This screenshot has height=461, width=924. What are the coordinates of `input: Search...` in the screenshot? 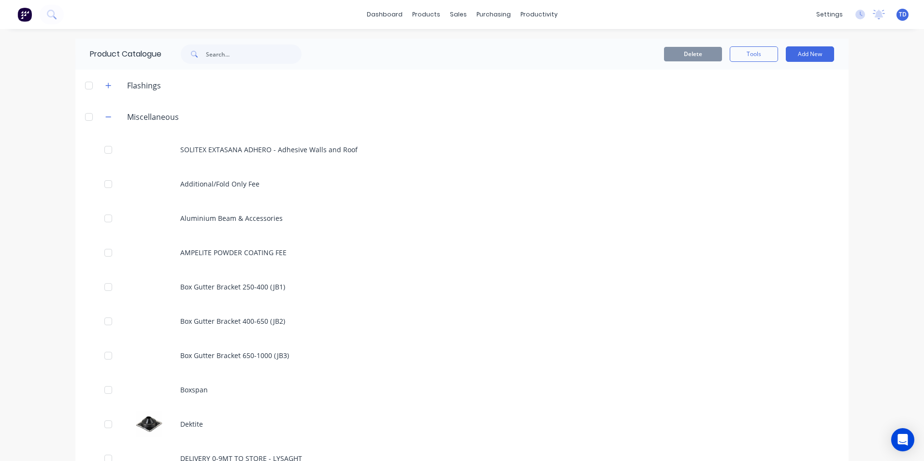 It's located at (254, 54).